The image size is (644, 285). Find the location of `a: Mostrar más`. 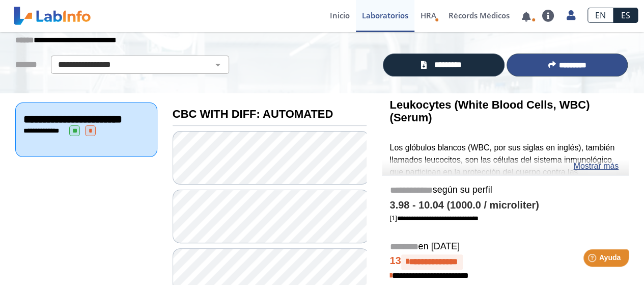

a: Mostrar más is located at coordinates (596, 166).